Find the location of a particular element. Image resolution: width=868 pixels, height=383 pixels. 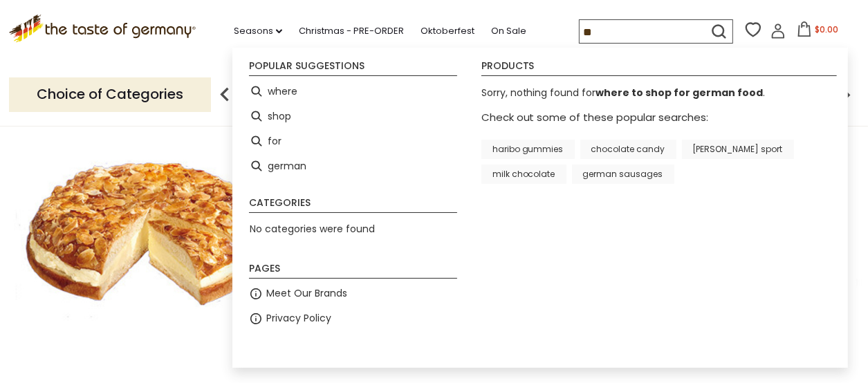

li: Popular suggestions is located at coordinates (353, 68).